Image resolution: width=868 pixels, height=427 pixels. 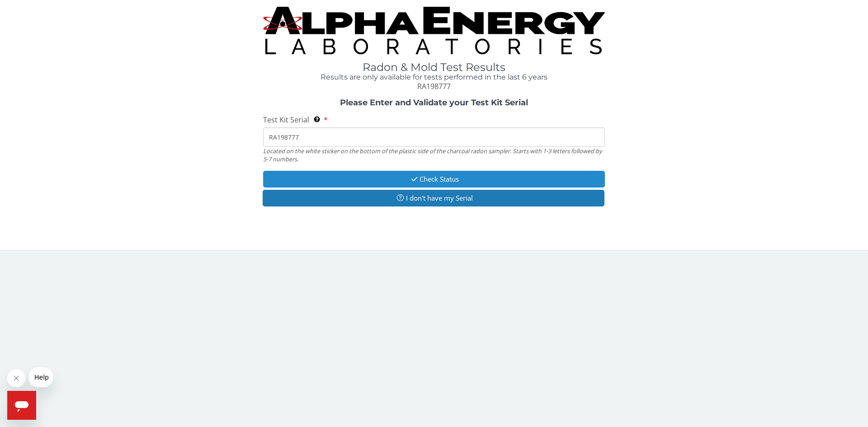 I want to click on h4: Results are only available for tests performed in the last 6 years, so click(x=434, y=78).